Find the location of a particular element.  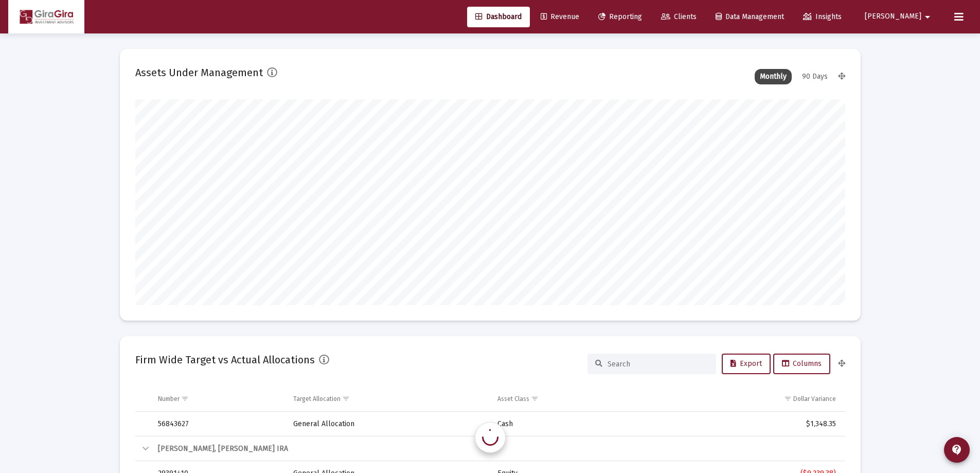

span: Show filter options for column 'Asset Class' is located at coordinates (535, 398).